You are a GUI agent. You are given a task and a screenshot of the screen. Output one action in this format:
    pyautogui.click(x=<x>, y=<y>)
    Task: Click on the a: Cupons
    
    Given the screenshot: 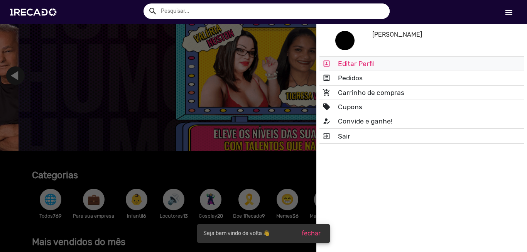 What is the action you would take?
    pyautogui.click(x=421, y=107)
    